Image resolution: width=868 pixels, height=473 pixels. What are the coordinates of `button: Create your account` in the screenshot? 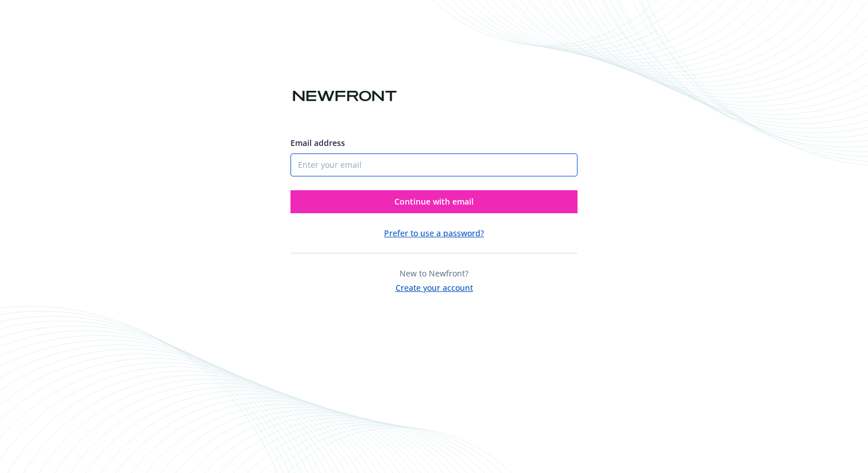 It's located at (434, 286).